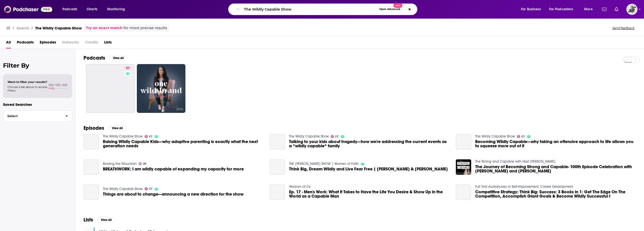 The image size is (644, 231). I want to click on span: Becoming Wildly Capable—why taking an offensive approach to life allows you to squeeze more out o..., so click(556, 144).